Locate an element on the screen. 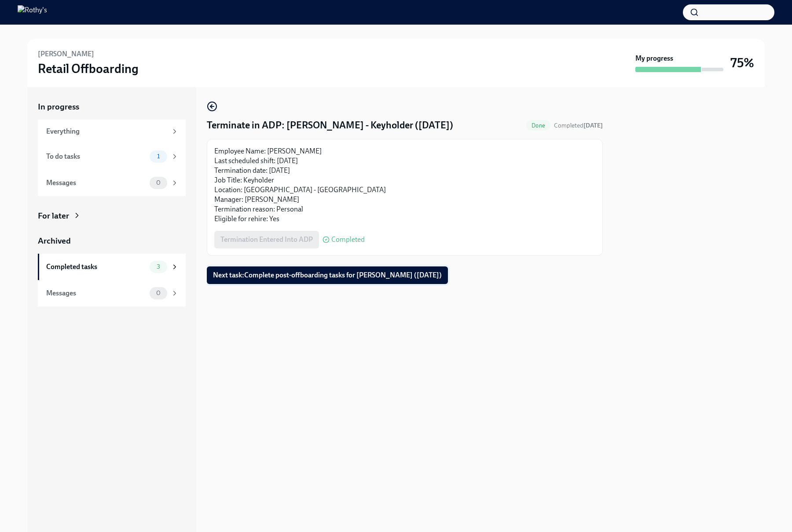 Image resolution: width=792 pixels, height=532 pixels. a: Completed tasks3 is located at coordinates (112, 267).